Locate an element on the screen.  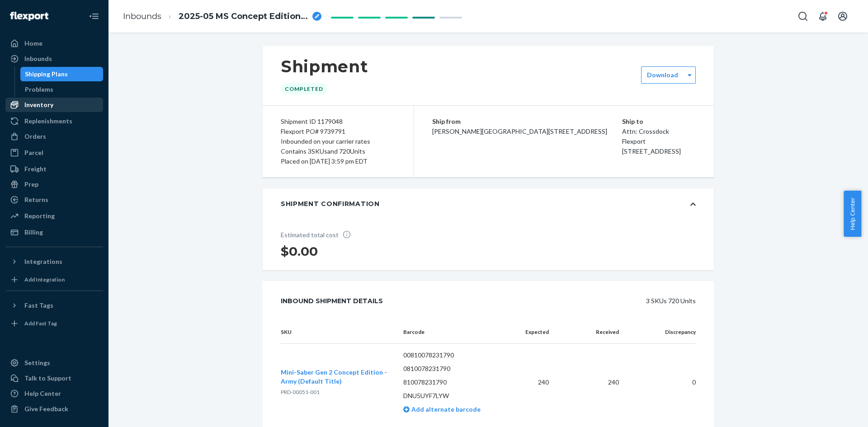
div: Contains 3 SKUs and 720 Units is located at coordinates (338, 151).